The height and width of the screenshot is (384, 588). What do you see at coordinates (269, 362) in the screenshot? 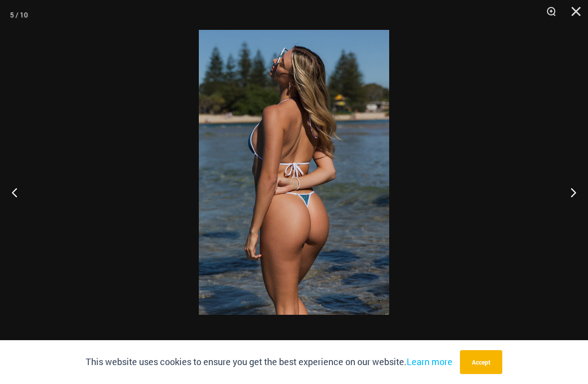
I see `p: This website uses cookies to ensure you get the best experience on our website.` at bounding box center [269, 362].